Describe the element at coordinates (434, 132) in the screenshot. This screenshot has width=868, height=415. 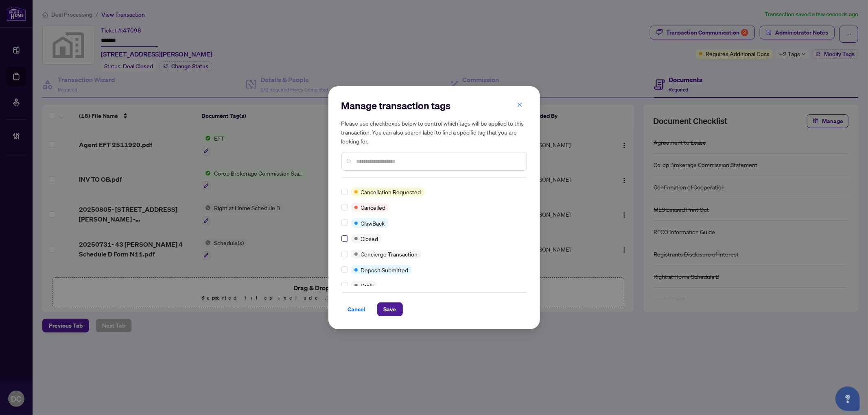
I see `h5: Please use checkboxes below to control which tags will be applied to this transaction. You can al...` at that location.